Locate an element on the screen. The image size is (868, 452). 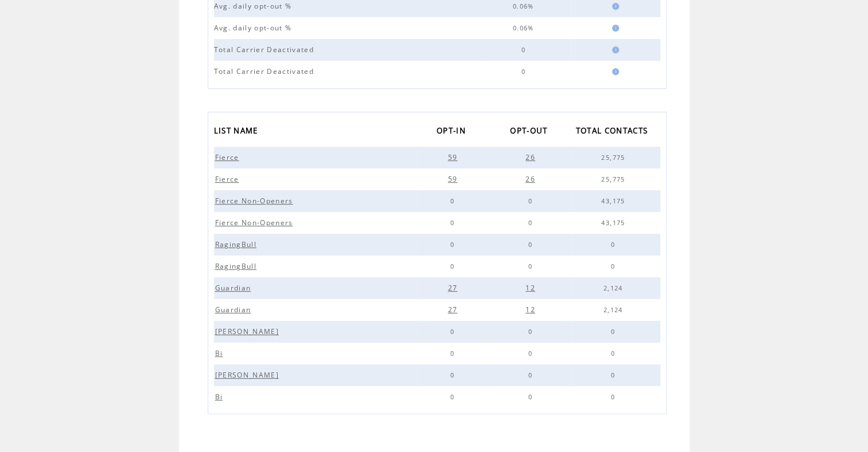
span: OPT-OUT is located at coordinates (530, 132).